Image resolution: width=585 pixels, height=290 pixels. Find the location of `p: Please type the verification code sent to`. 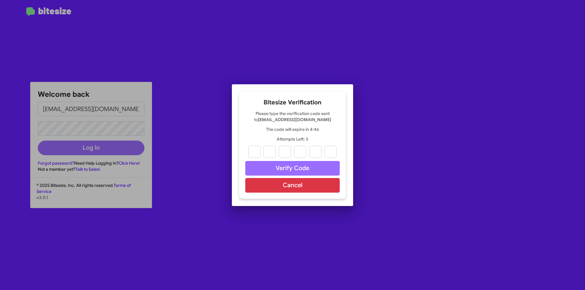

p: Please type the verification code sent to is located at coordinates (293, 117).